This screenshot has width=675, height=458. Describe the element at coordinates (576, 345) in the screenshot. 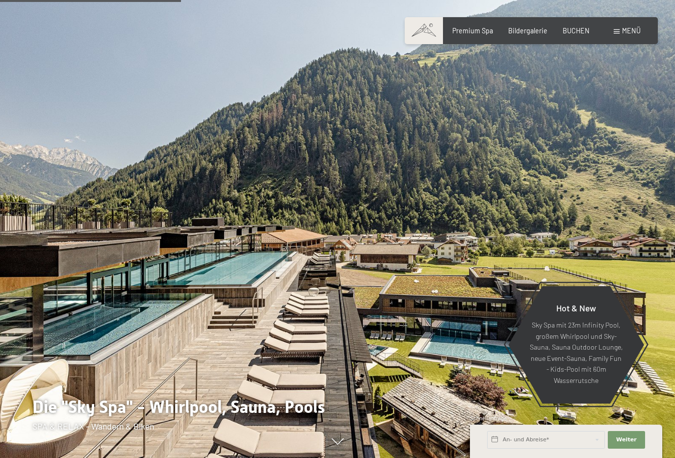

I see `a: Hot & New Sky Spa mit 23m Infinity Pool, großem Whirlpool und Sky-Sauna, Sauna Outdoor Lounge, ne...` at that location.